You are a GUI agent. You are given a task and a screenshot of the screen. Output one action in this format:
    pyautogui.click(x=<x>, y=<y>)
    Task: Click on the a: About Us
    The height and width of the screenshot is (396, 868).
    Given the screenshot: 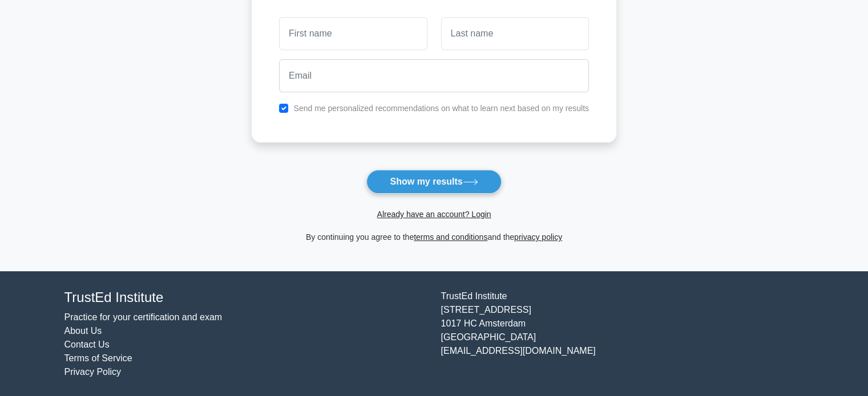 What is the action you would take?
    pyautogui.click(x=83, y=331)
    